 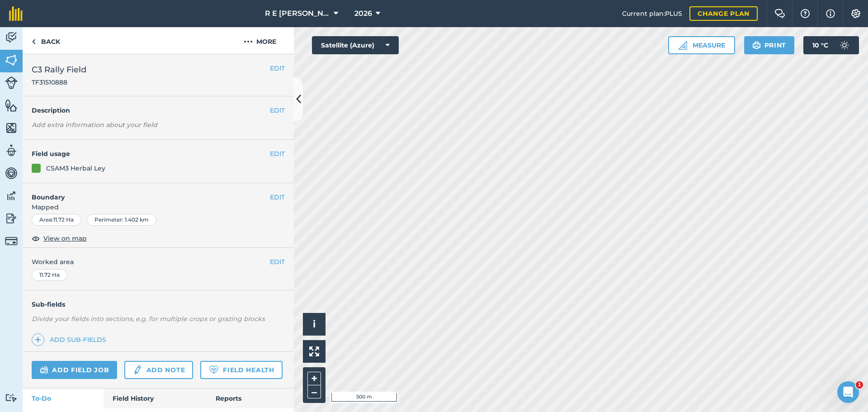 What do you see at coordinates (724, 14) in the screenshot?
I see `a: Change plan` at bounding box center [724, 14].